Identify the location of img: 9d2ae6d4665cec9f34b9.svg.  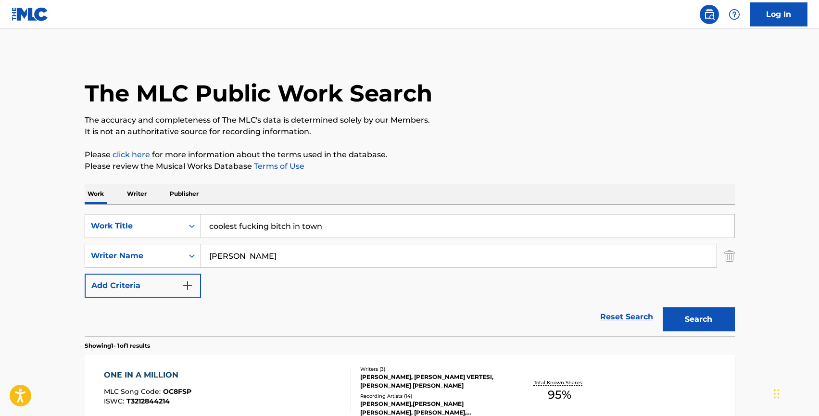
(188, 286).